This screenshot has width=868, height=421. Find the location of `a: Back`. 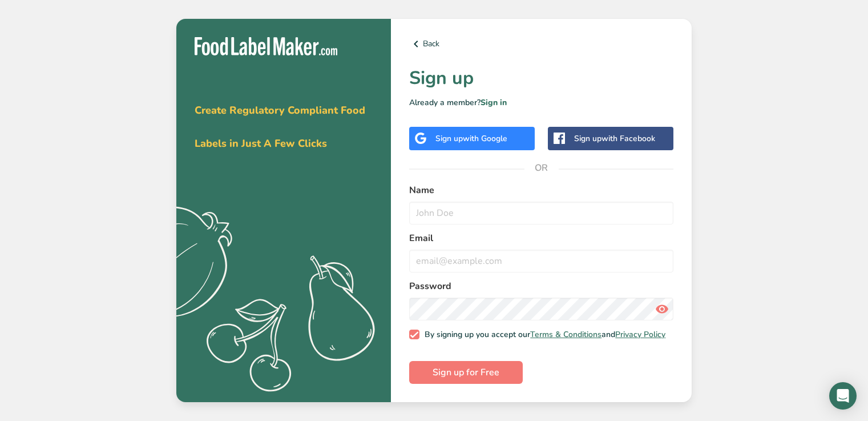

a: Back is located at coordinates (541, 44).